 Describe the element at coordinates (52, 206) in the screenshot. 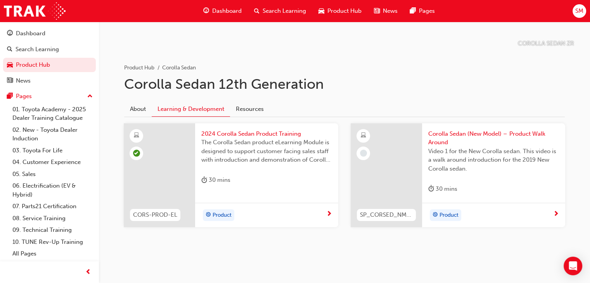

I see `a: 07. Parts21 Certification` at that location.